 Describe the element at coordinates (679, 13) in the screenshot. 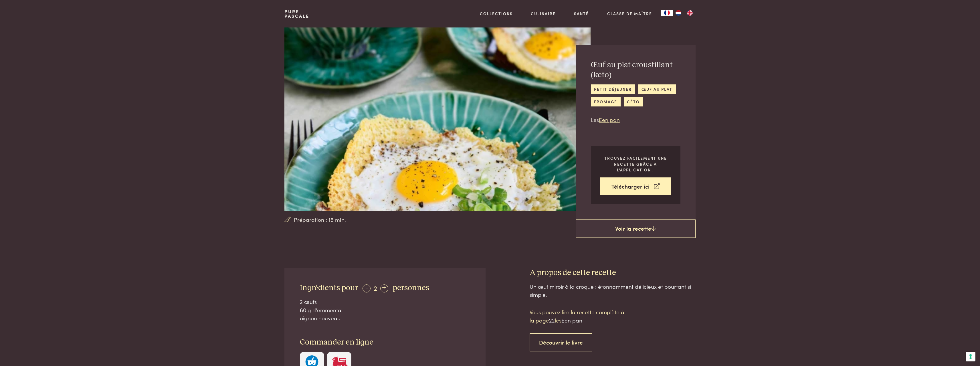

I see `aside: Language selected: Français` at that location.